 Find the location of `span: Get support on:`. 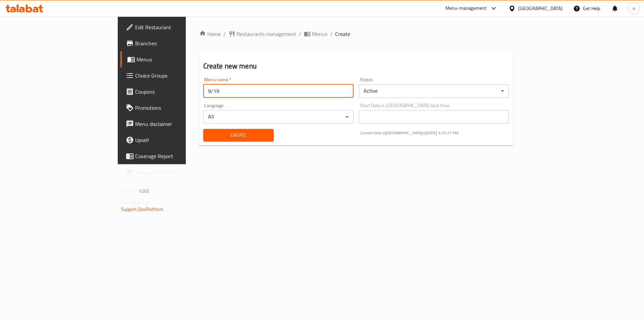

span: Get support on: is located at coordinates (137, 202).